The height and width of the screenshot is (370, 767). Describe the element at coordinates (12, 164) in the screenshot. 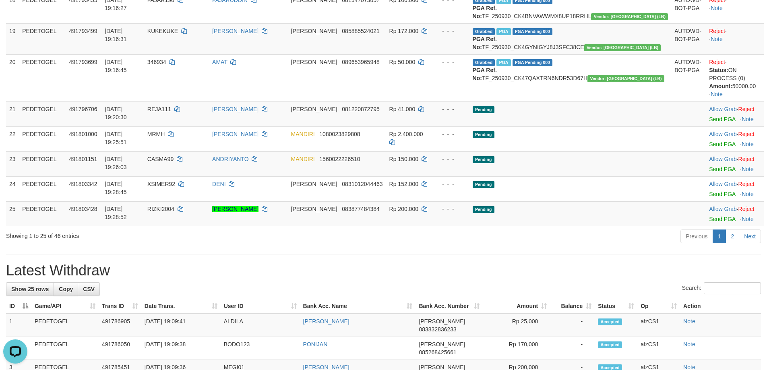

I see `td: 23` at that location.